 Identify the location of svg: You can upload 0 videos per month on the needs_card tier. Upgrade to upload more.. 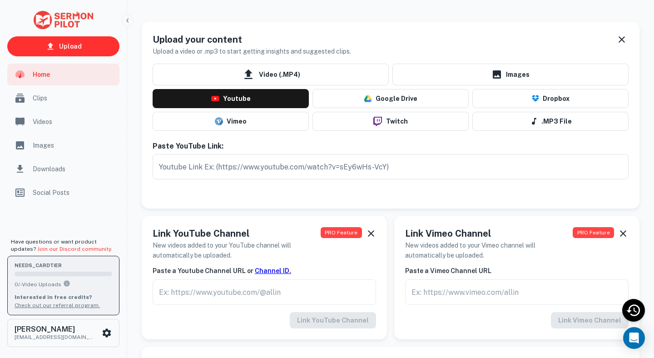
(67, 283).